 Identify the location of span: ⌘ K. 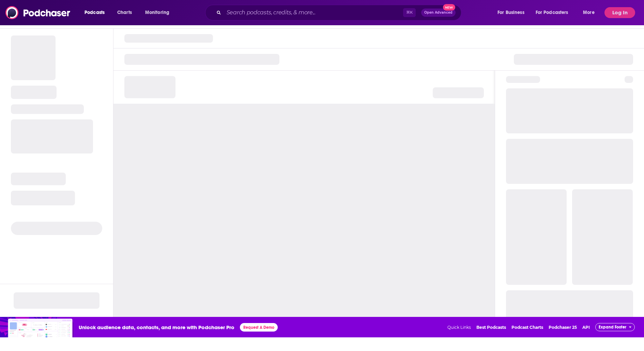
(409, 12).